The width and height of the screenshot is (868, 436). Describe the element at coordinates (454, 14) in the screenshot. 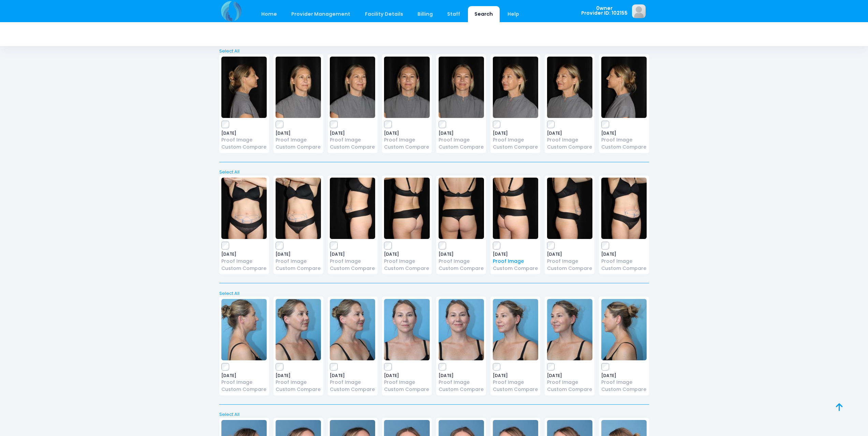

I see `a: Staff` at that location.